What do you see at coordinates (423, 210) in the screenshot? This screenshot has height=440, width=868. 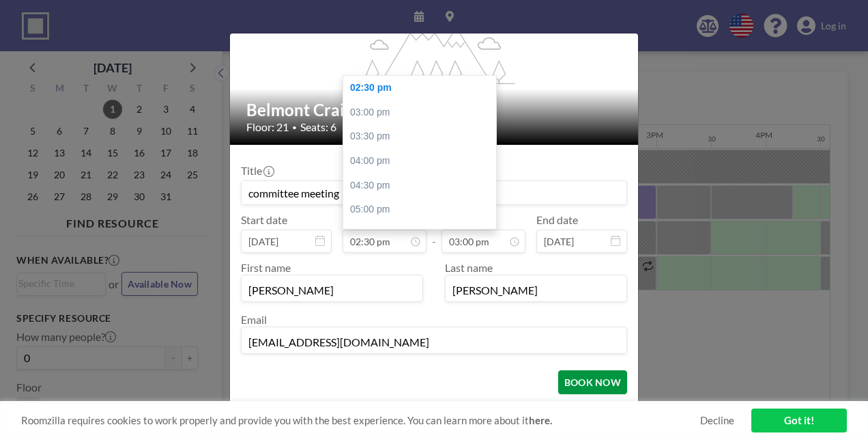 I see `div: 05:00 pm` at bounding box center [423, 210].